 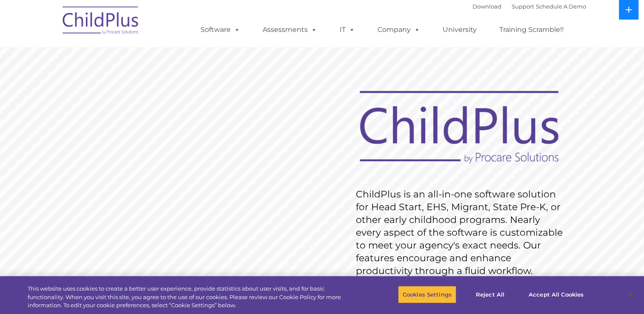 What do you see at coordinates (460, 30) in the screenshot?
I see `a: University` at bounding box center [460, 30].